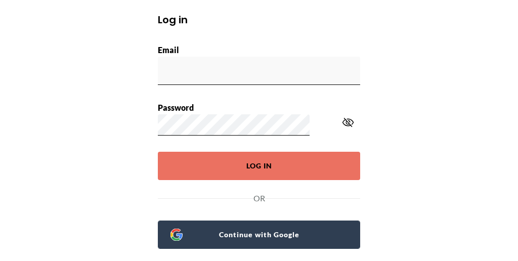 The height and width of the screenshot is (261, 518). I want to click on span: Continue with Google, so click(265, 235).